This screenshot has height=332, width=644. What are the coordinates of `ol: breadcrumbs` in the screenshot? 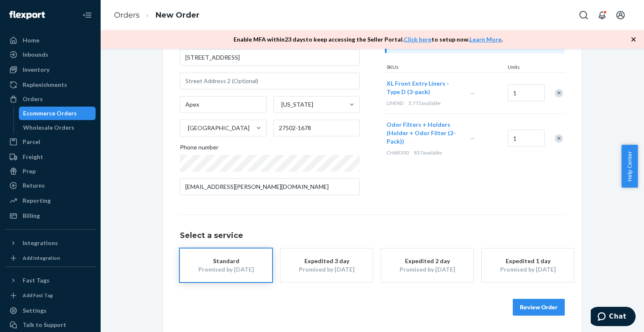 It's located at (157, 15).